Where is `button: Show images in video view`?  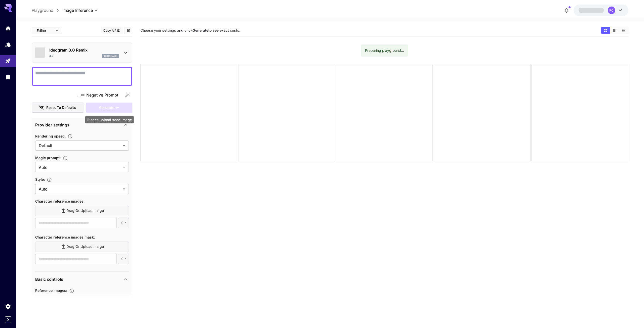 button: Show images in video view is located at coordinates (615, 30).